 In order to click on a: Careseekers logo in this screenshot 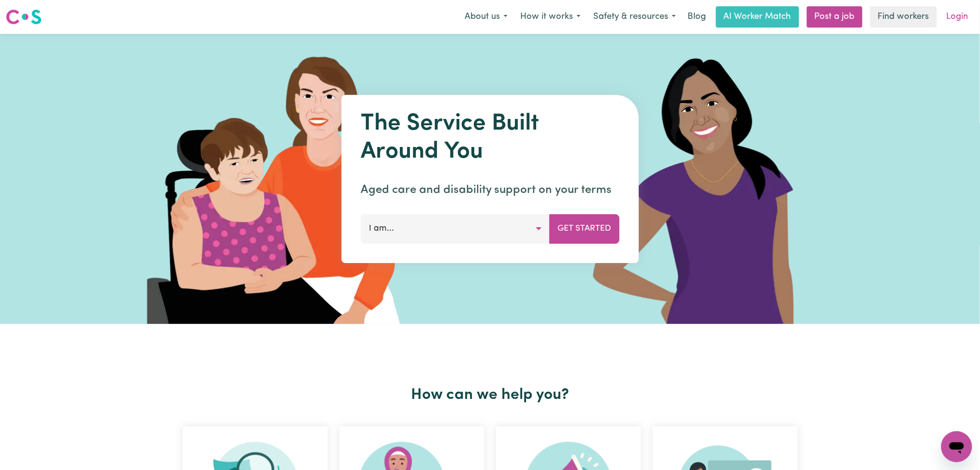, I will do `click(24, 17)`.